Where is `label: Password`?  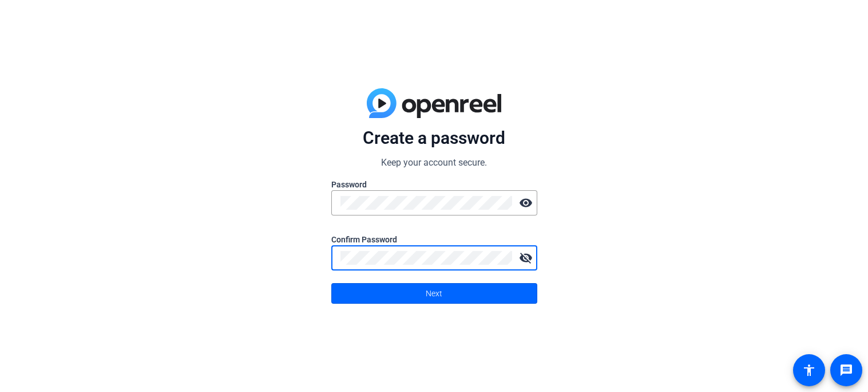
label: Password is located at coordinates (434, 184).